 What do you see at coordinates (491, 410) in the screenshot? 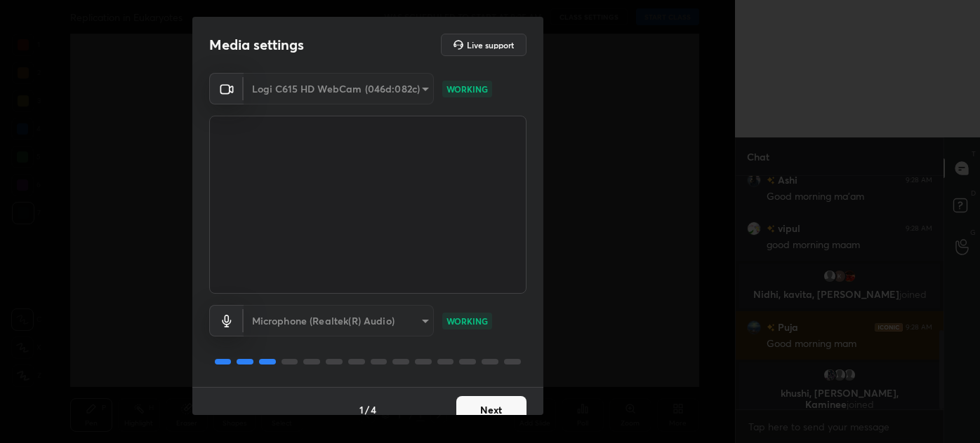
I see `button: Next` at bounding box center [491, 410].